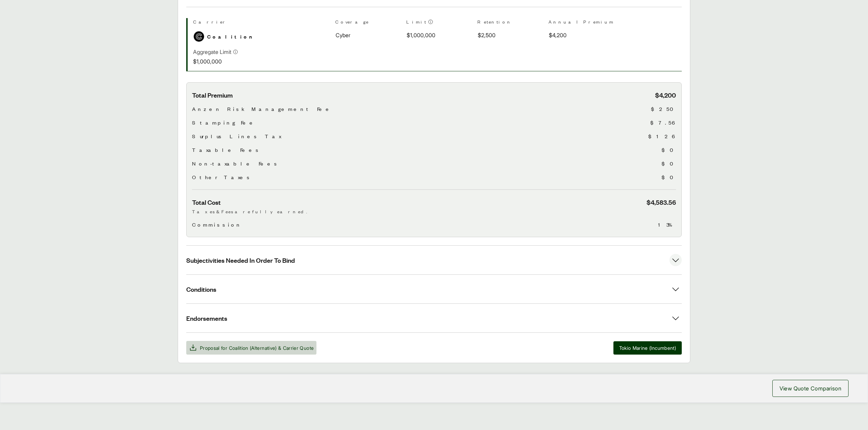  What do you see at coordinates (647, 348) in the screenshot?
I see `button: Tokio Marine (Incumbent)` at bounding box center [647, 348].